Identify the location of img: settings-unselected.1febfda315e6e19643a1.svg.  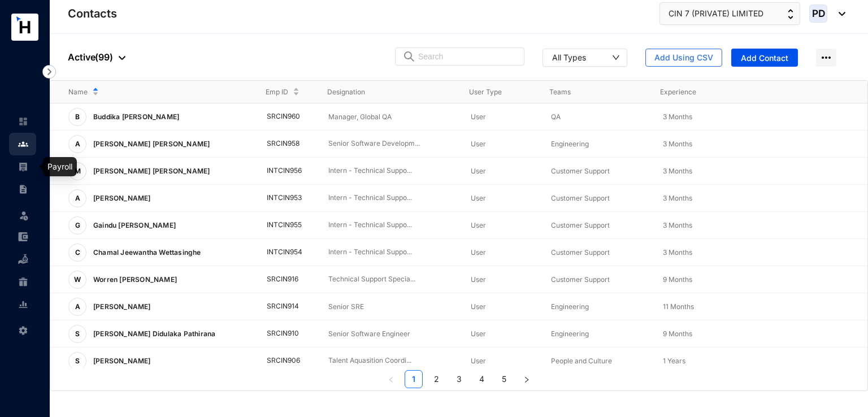
(23, 330).